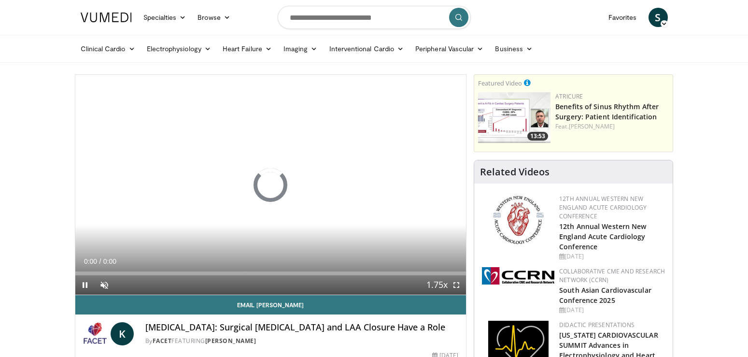  I want to click on a: Business, so click(514, 49).